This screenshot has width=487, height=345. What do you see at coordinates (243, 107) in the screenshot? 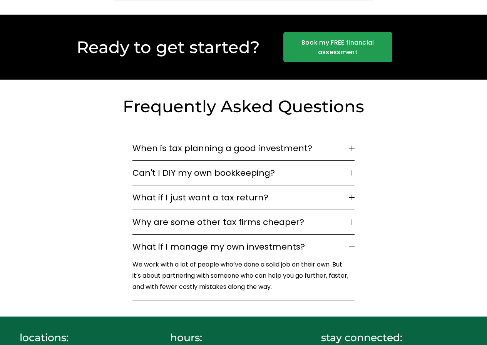
I see `h2: Frequently Asked Questions` at bounding box center [243, 107].